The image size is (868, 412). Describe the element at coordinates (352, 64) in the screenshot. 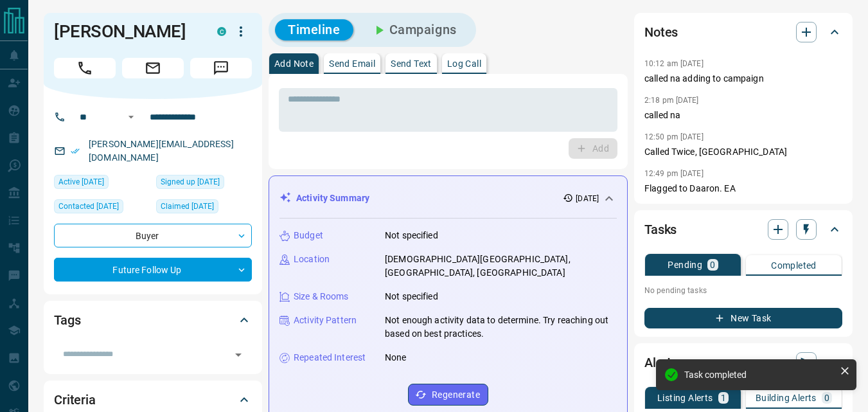

I see `p: Send Email` at that location.